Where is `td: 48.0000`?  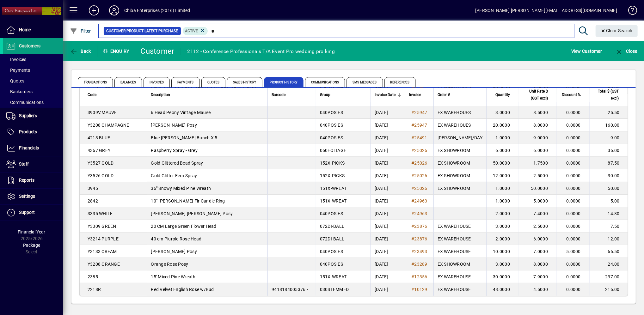
td: 48.0000 is located at coordinates (502, 289).